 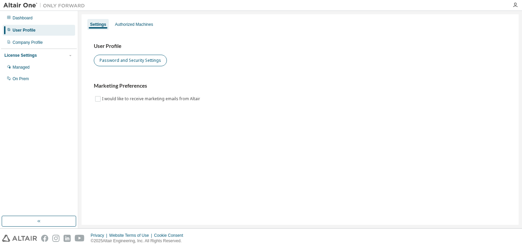 I want to click on label: I would like to receive marketing emails from Altair, so click(x=152, y=99).